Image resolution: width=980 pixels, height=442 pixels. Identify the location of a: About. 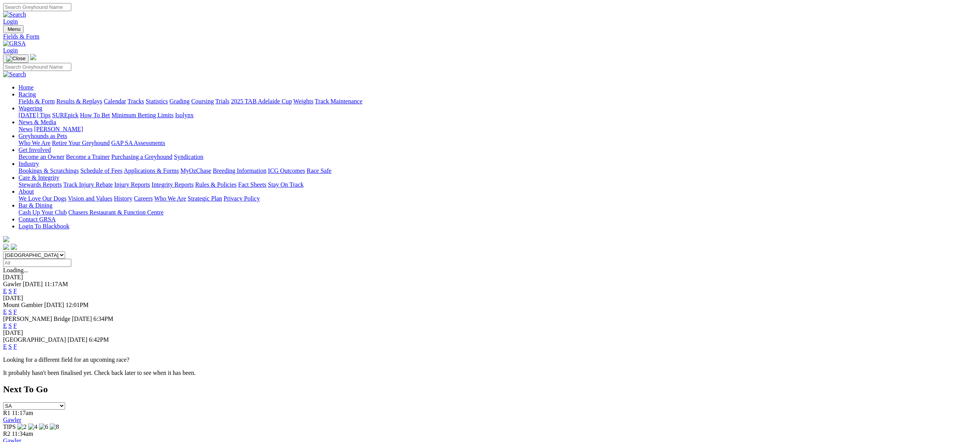
(26, 192).